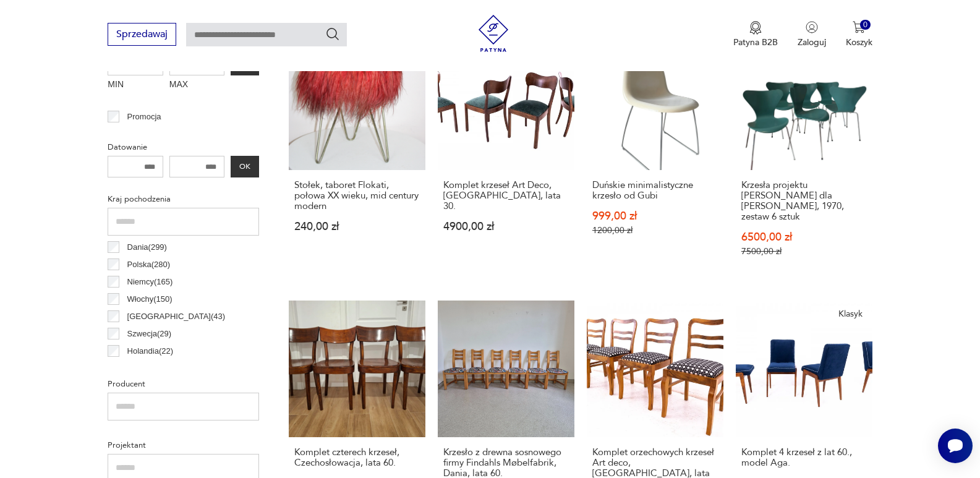 Image resolution: width=980 pixels, height=478 pixels. I want to click on p: 1200,00 zł, so click(655, 230).